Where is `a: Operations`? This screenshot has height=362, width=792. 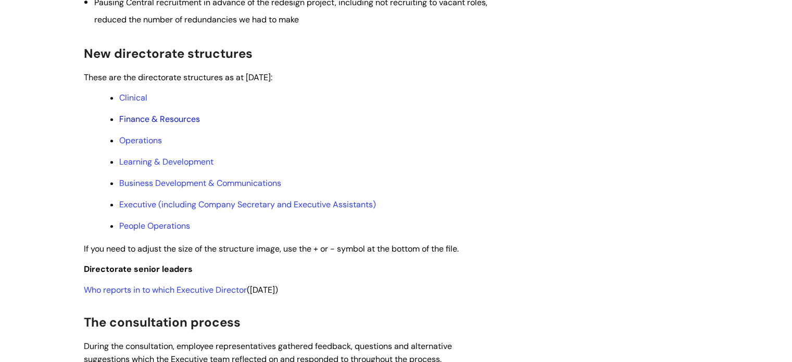 a: Operations is located at coordinates (141, 140).